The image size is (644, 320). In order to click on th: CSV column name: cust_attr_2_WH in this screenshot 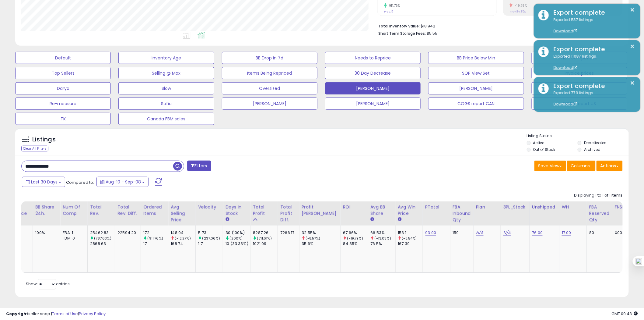, I will do `click(573, 213)`.